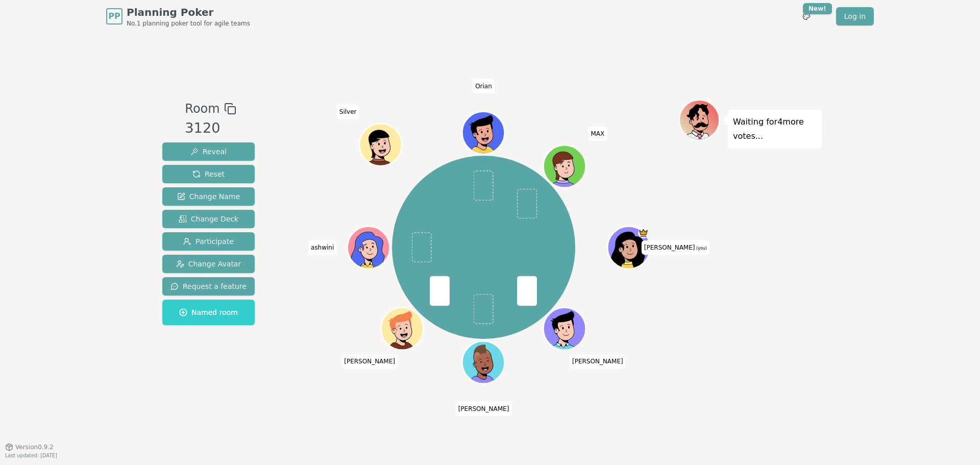  What do you see at coordinates (208, 152) in the screenshot?
I see `button: Reveal` at bounding box center [208, 152].